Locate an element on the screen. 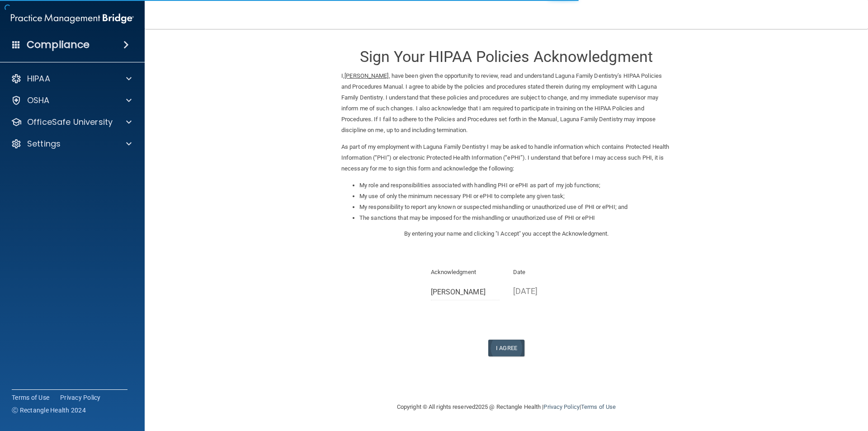  h4: Compliance is located at coordinates (58, 45).